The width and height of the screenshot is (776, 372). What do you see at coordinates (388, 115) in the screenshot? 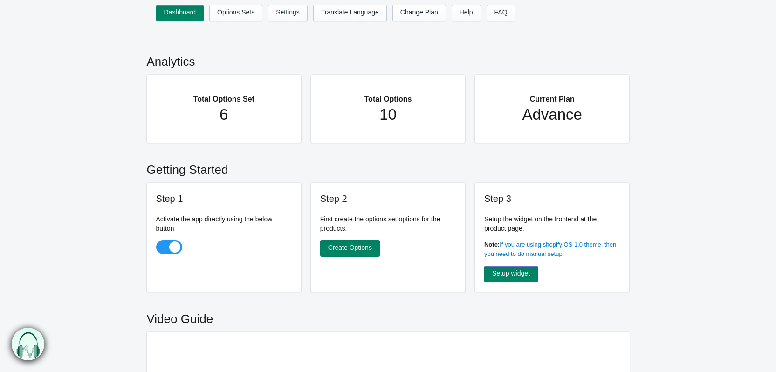
I see `h1: 10` at bounding box center [388, 115].